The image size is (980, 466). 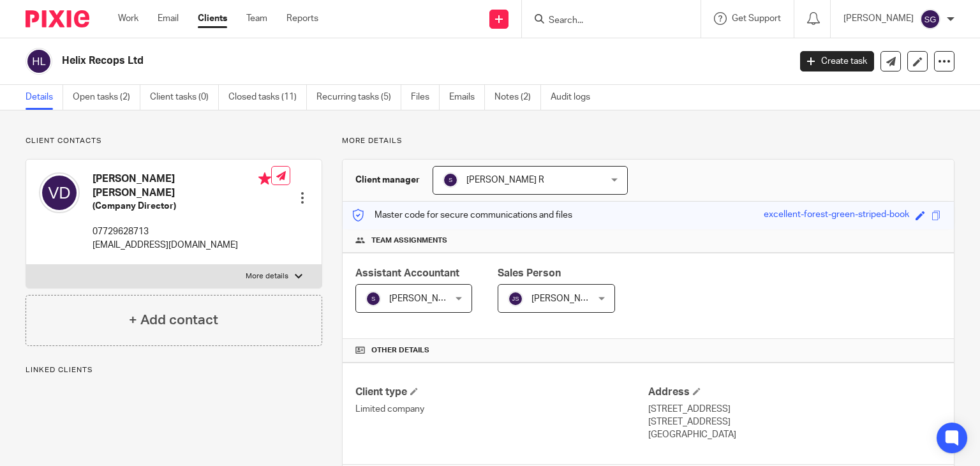 What do you see at coordinates (400, 350) in the screenshot?
I see `span: Other details` at bounding box center [400, 350].